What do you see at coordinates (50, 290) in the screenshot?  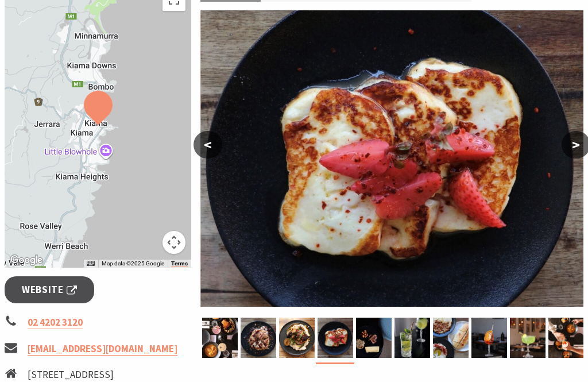 I see `span: Website` at bounding box center [50, 290].